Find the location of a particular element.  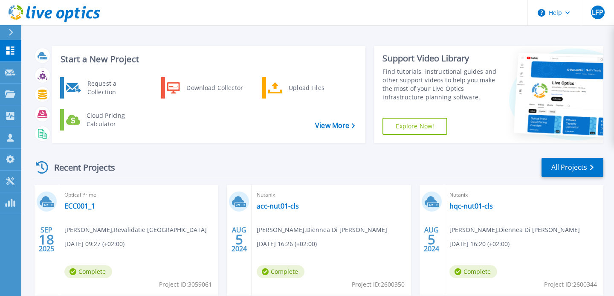

a: All Projects is located at coordinates (572, 167).